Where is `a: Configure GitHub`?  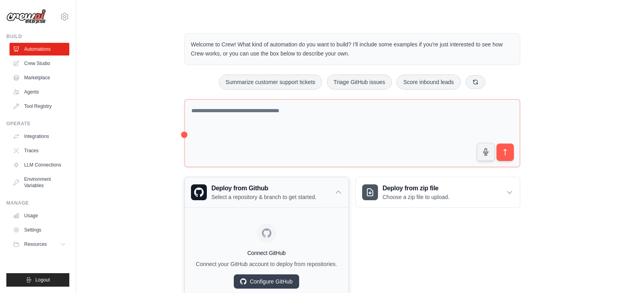
a: Configure GitHub is located at coordinates (266, 281).